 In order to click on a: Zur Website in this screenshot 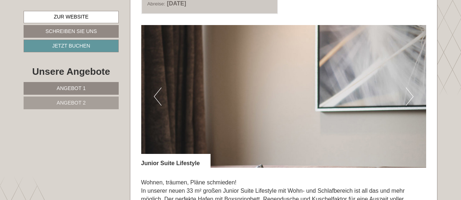, I will do `click(71, 17)`.